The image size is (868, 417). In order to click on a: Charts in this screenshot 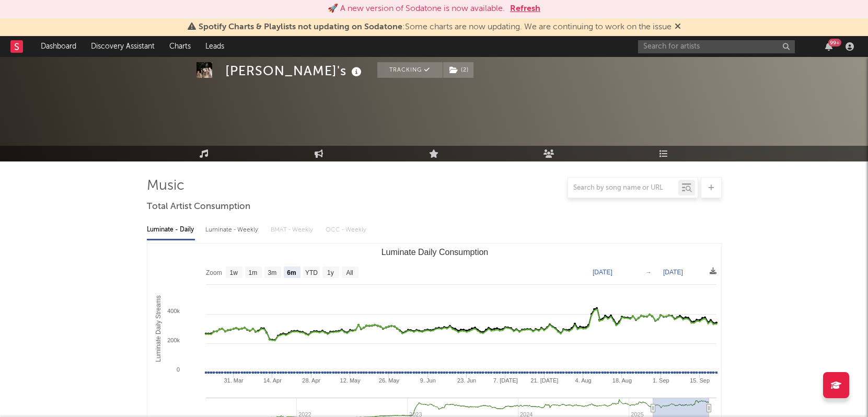, I will do `click(180, 47)`.